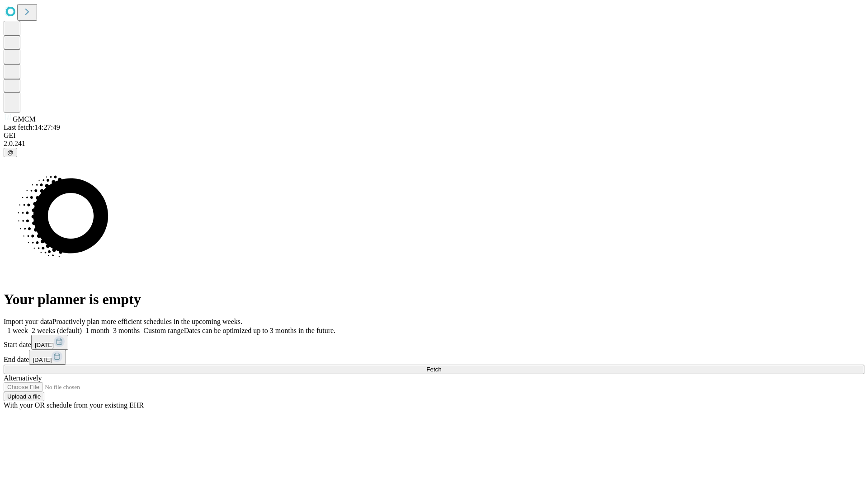 Image resolution: width=868 pixels, height=488 pixels. Describe the element at coordinates (126, 331) in the screenshot. I see `span: 3 months` at that location.